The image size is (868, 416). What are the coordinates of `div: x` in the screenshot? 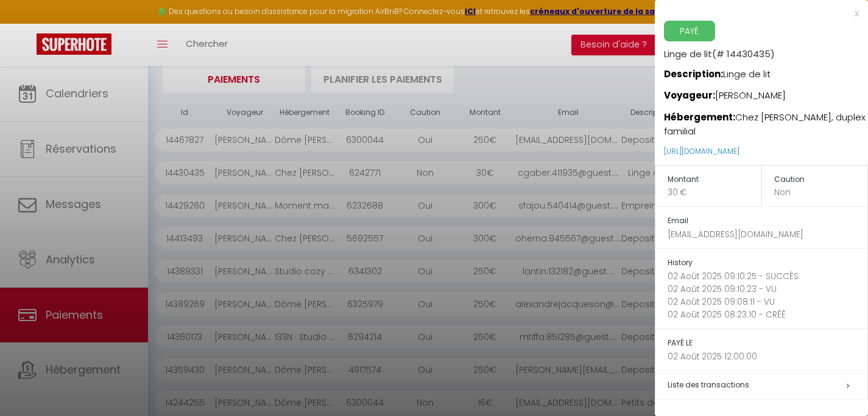 It's located at (756, 13).